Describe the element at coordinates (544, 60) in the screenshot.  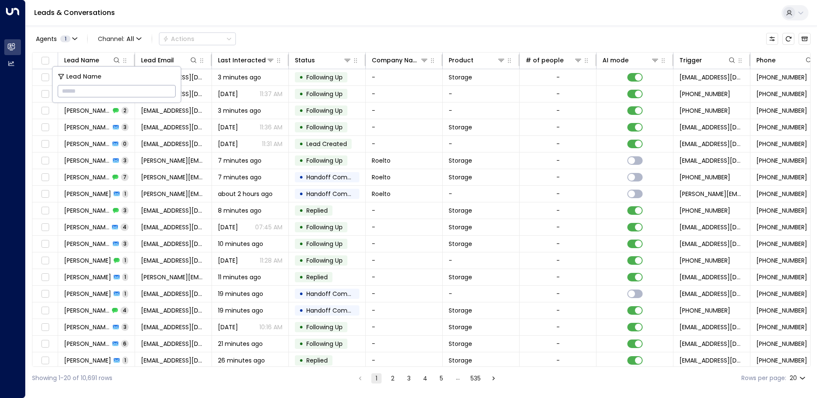
I see `div: # of people` at that location.